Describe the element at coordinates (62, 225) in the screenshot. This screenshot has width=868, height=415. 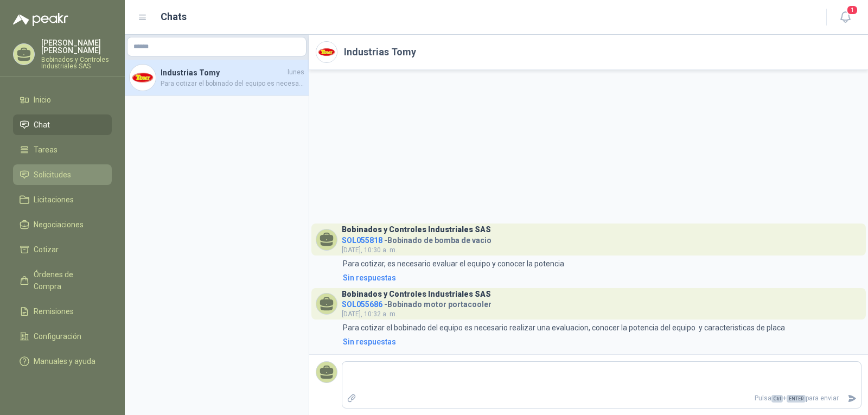
I see `a: Negociaciones` at that location.